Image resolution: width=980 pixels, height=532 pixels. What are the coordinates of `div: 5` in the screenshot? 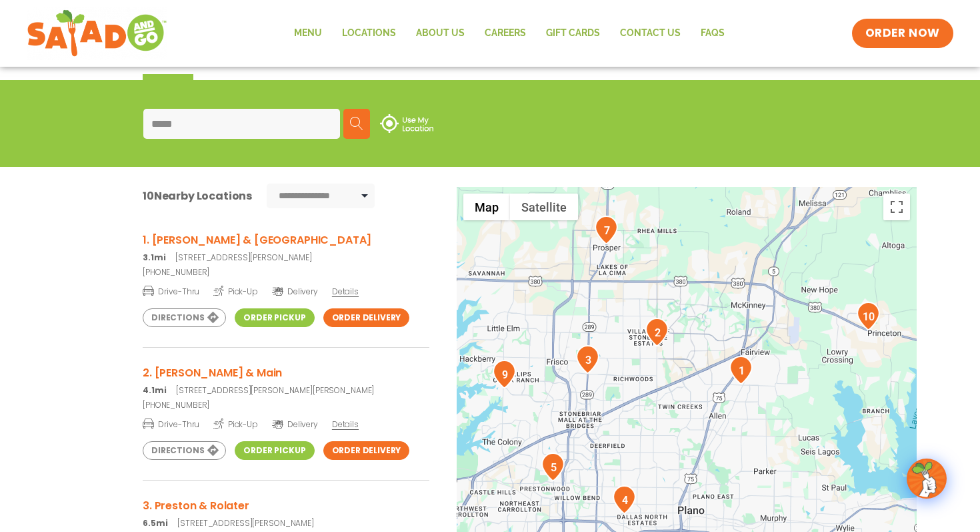 It's located at (553, 466).